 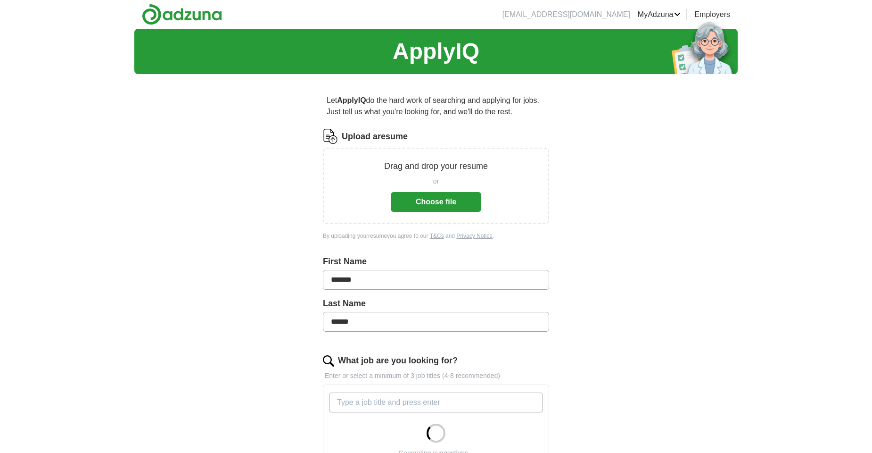 I want to click on strong: ApplyIQ, so click(x=351, y=100).